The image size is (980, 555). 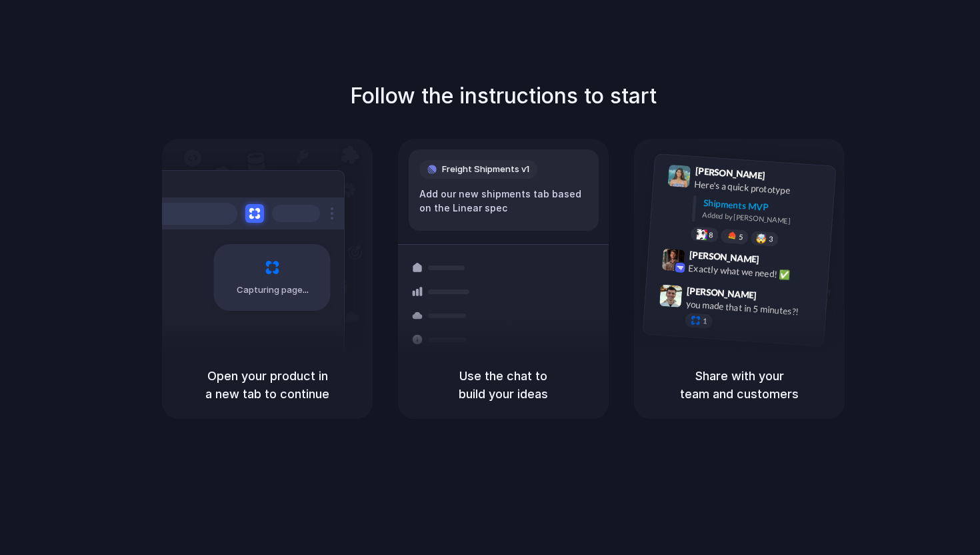 I want to click on span: Capturing page, so click(x=273, y=290).